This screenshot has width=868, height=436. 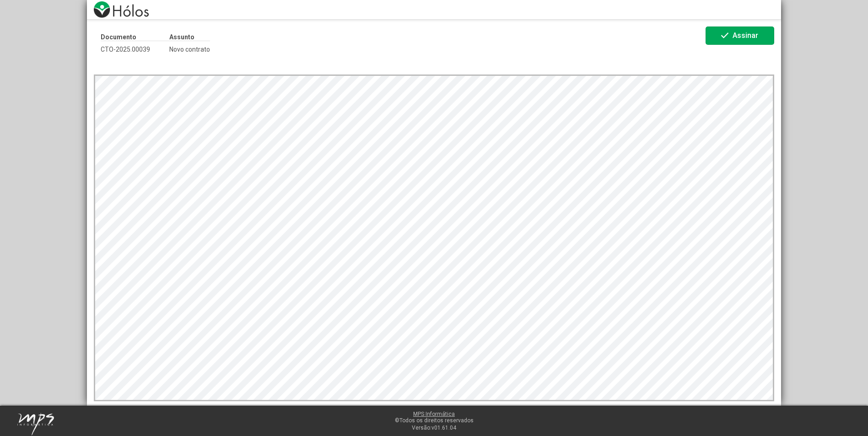 What do you see at coordinates (434, 428) in the screenshot?
I see `span: Versão:v01.61.04` at bounding box center [434, 428].